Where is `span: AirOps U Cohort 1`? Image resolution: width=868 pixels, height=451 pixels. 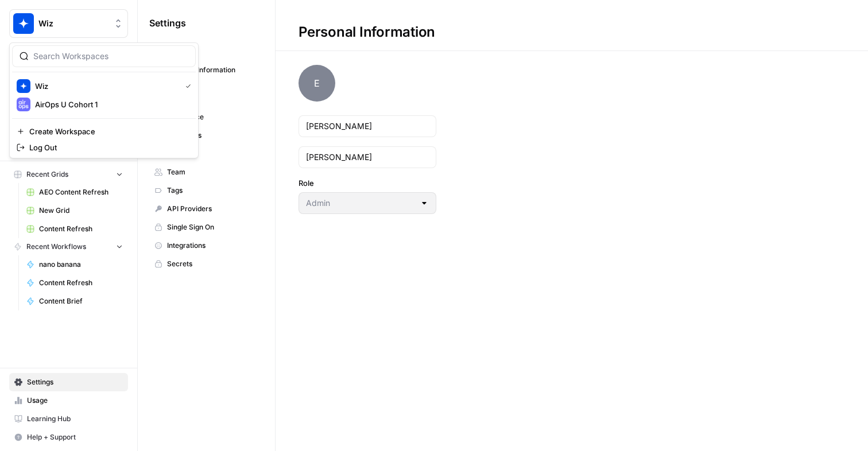
span: AirOps U Cohort 1 is located at coordinates (111, 104).